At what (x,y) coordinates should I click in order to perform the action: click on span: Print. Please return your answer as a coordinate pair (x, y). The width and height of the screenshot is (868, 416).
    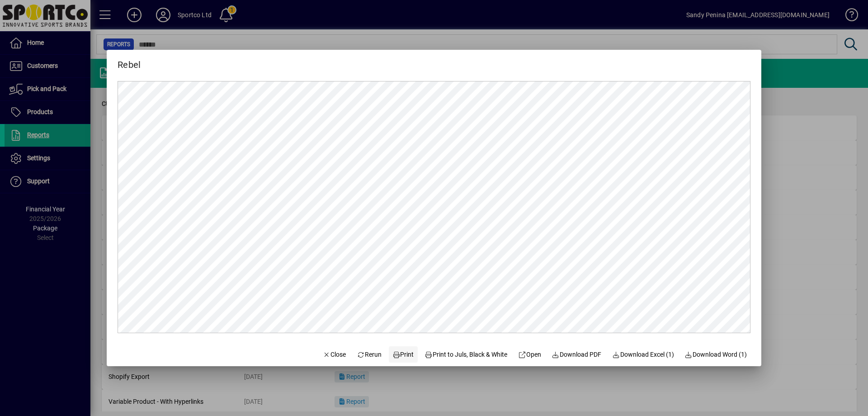
    Looking at the image, I should click on (403, 354).